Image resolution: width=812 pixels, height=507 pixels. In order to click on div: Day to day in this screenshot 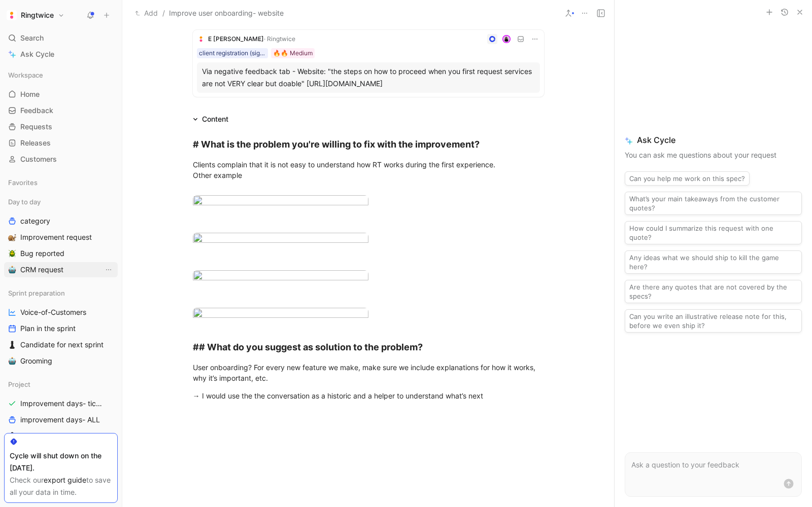, I will do `click(61, 202)`.